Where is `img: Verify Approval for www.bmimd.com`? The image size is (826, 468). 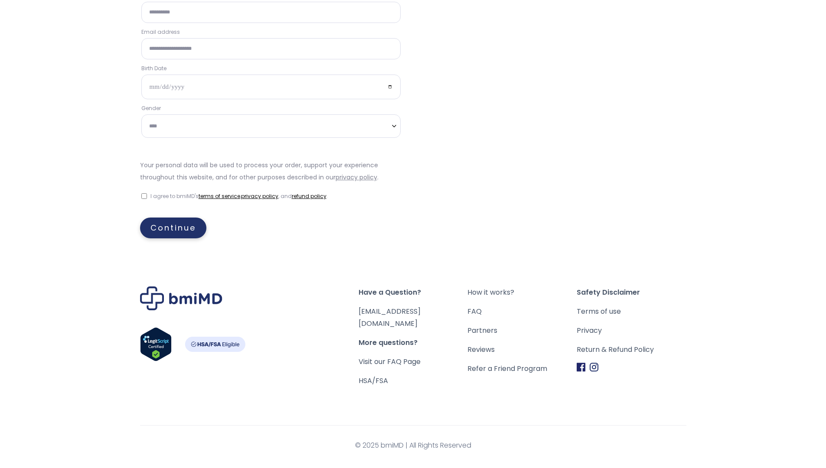 img: Verify Approval for www.bmimd.com is located at coordinates (156, 344).